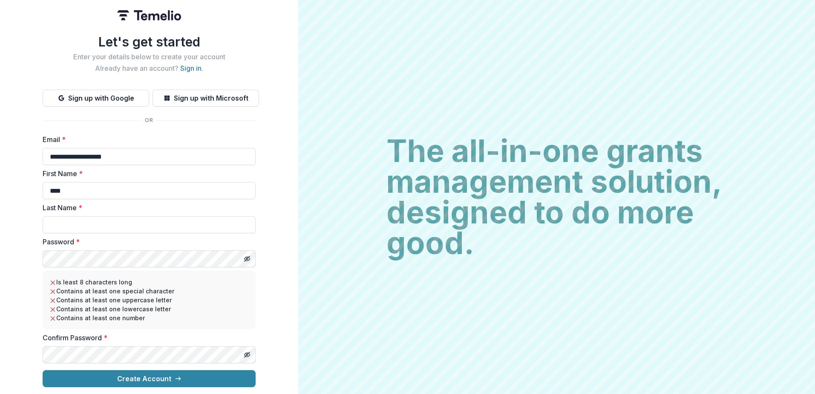 This screenshot has height=394, width=815. I want to click on button: Create Account, so click(149, 378).